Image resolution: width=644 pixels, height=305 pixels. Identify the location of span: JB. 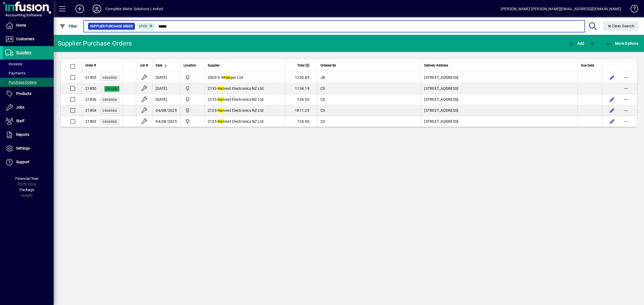
(323, 77).